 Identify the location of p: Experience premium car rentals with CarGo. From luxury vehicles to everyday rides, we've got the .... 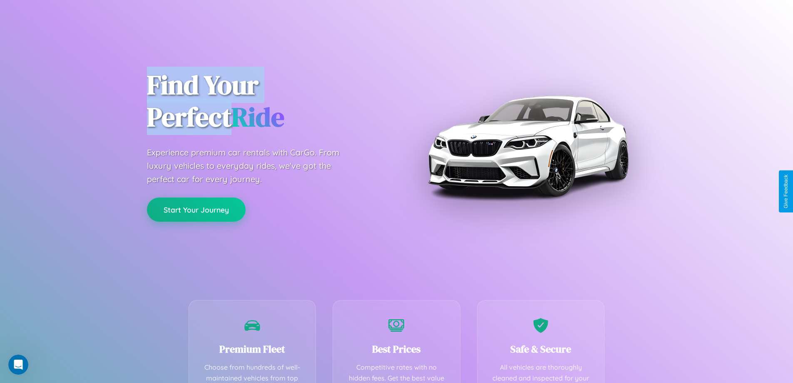
(251, 166).